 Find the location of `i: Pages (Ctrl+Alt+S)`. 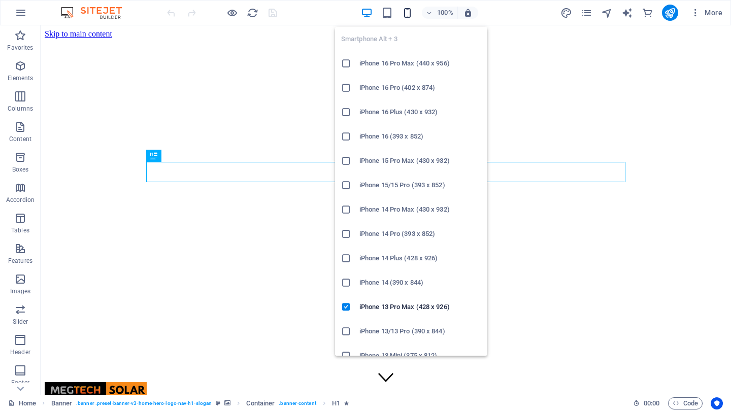

i: Pages (Ctrl+Alt+S) is located at coordinates (587, 13).